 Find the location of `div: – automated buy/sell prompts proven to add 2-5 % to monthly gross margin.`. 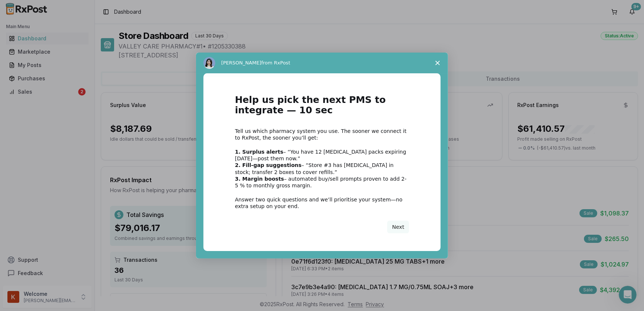

div: – automated buy/sell prompts proven to add 2-5 % to monthly gross margin. is located at coordinates (322, 182).